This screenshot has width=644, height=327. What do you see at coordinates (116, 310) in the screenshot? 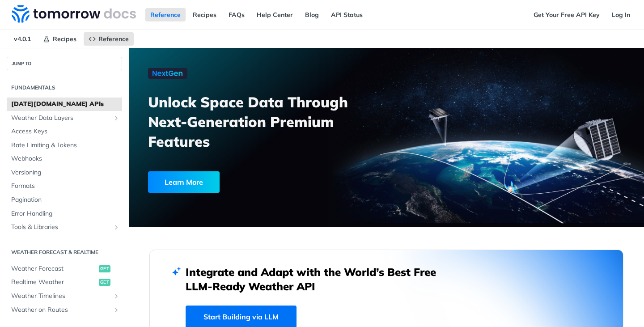
I see `button: Show subpages for Weather on Routes` at bounding box center [116, 310].